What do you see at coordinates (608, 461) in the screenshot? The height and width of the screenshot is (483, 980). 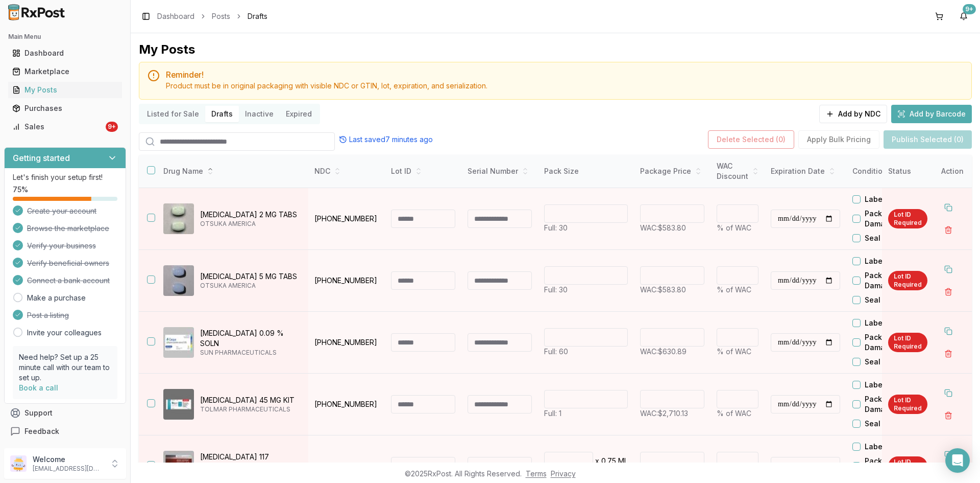 I see `p: 0.75` at bounding box center [608, 461].